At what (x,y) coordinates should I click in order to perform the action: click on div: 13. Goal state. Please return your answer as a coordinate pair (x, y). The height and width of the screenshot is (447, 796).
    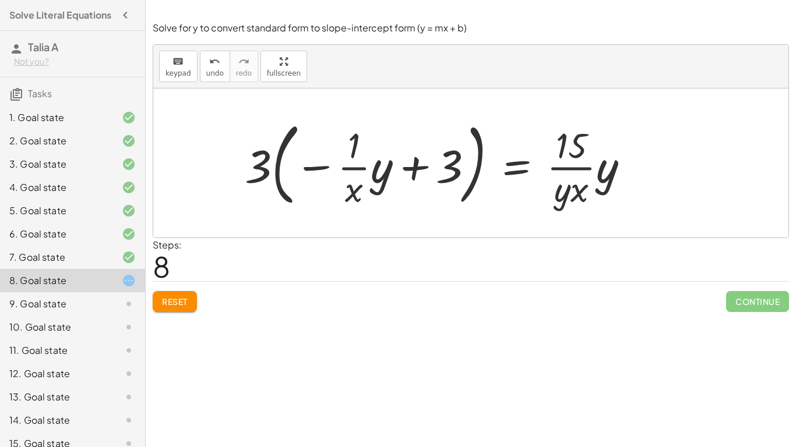
    Looking at the image, I should click on (56, 397).